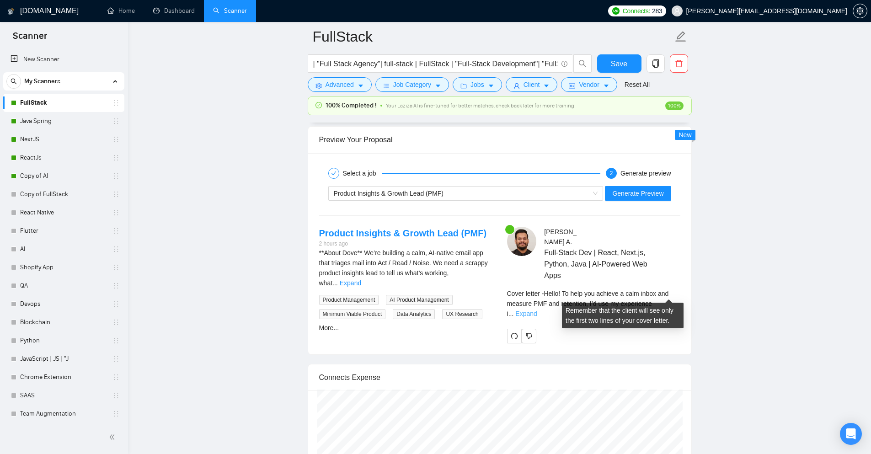 The image size is (871, 454). Describe the element at coordinates (412, 85) in the screenshot. I see `button: barsJob Categorycaret-down` at that location.